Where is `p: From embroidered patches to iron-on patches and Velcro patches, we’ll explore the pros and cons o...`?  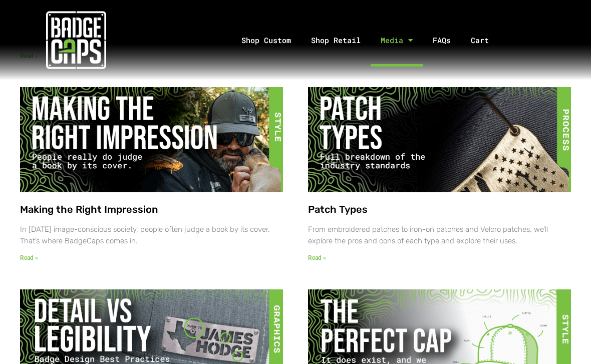 p: From embroidered patches to iron-on patches and Velcro patches, we’ll explore the pros and cons o... is located at coordinates (439, 235).